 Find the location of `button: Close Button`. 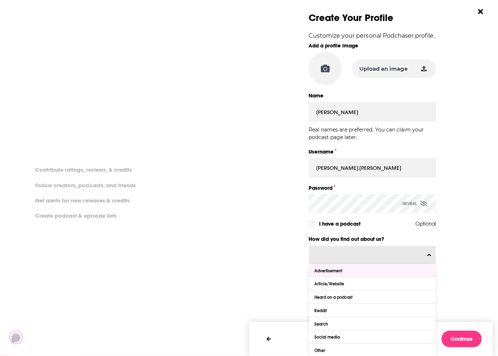

button: Close Button is located at coordinates (481, 12).